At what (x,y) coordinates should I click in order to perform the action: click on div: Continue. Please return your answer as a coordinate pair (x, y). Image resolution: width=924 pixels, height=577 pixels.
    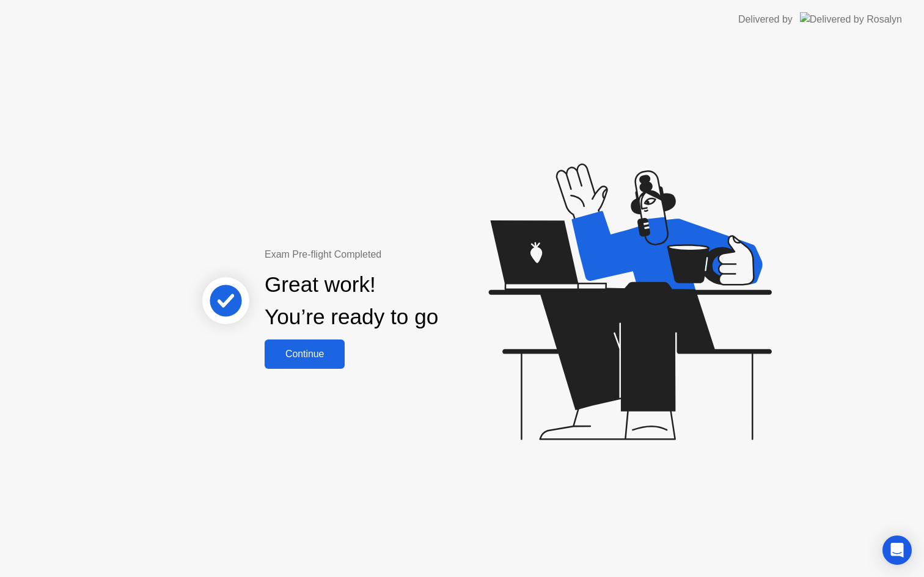
    Looking at the image, I should click on (305, 354).